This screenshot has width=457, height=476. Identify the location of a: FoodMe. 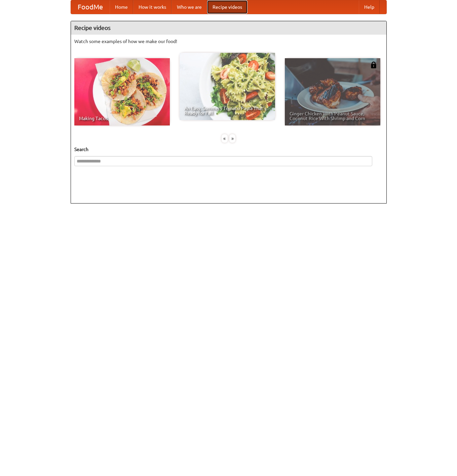
(90, 7).